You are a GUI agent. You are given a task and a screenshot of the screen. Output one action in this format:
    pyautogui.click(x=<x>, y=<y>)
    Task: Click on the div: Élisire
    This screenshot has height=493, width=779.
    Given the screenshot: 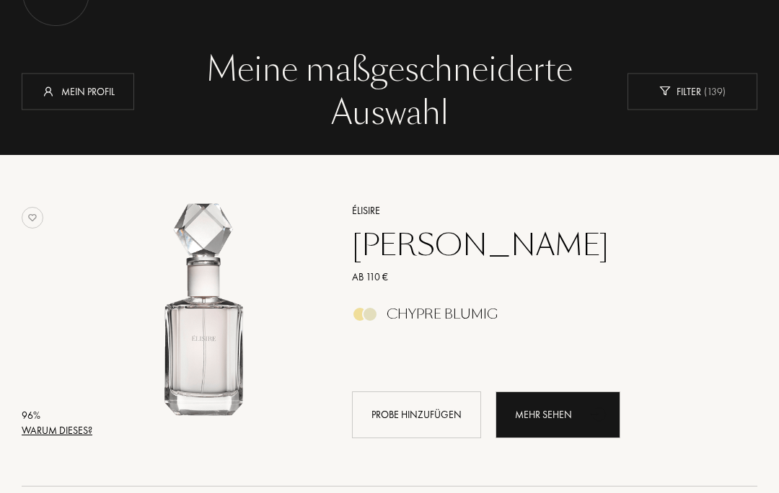 What is the action you would take?
    pyautogui.click(x=539, y=211)
    